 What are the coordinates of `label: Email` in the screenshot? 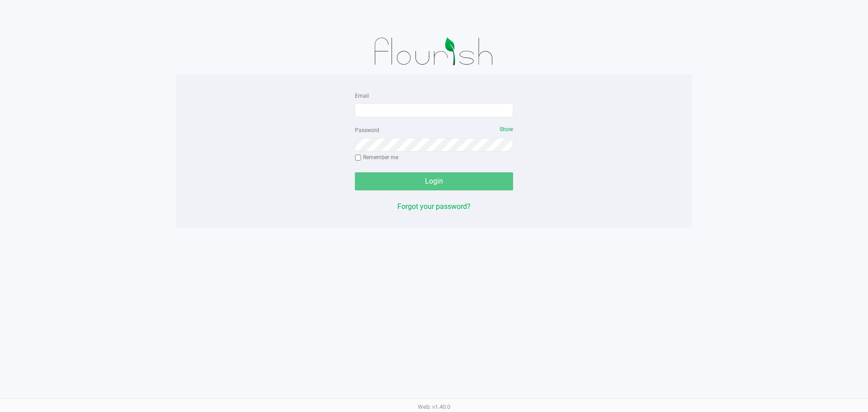 It's located at (362, 96).